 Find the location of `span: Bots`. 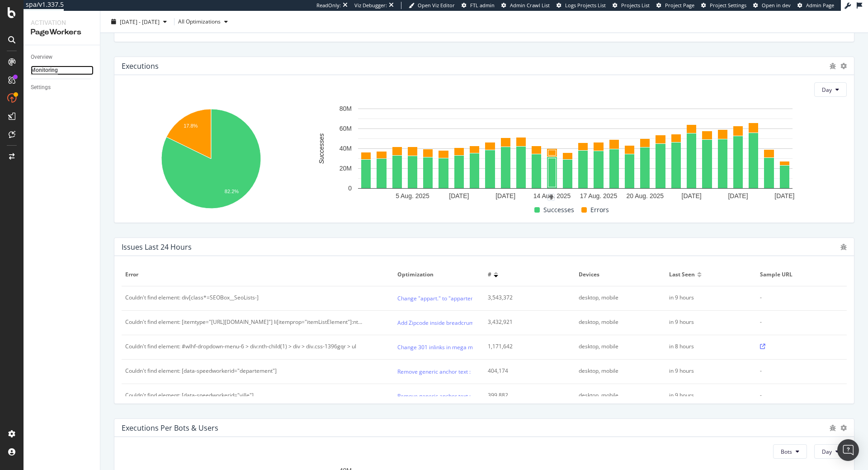

span: Bots is located at coordinates (786, 451).